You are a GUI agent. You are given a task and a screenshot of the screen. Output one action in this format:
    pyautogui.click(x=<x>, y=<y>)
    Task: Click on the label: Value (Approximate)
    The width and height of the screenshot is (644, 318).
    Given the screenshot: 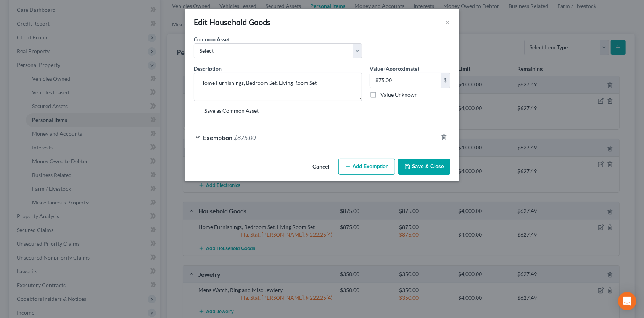 What is the action you would take?
    pyautogui.click(x=394, y=68)
    